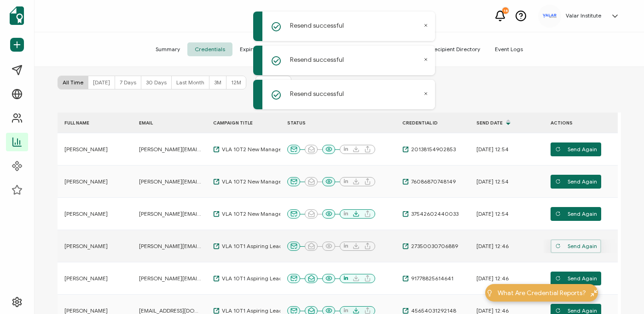  Describe the element at coordinates (338, 123) in the screenshot. I see `div: STATUS` at that location.